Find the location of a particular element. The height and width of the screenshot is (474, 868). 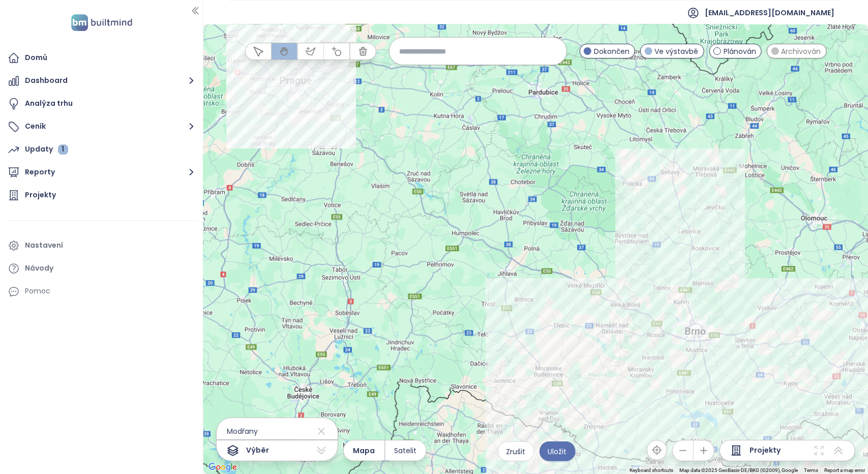

a: Report a map error is located at coordinates (845, 470).